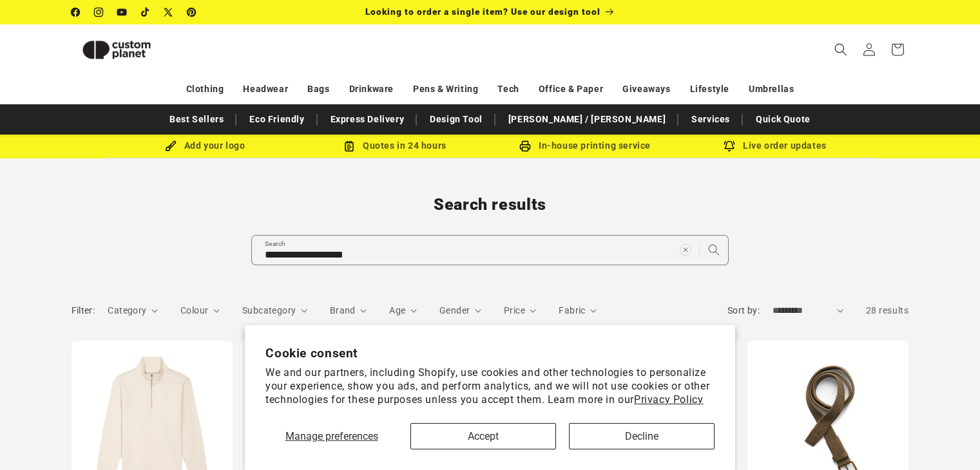  Describe the element at coordinates (171, 146) in the screenshot. I see `img: Brush Icon` at that location.